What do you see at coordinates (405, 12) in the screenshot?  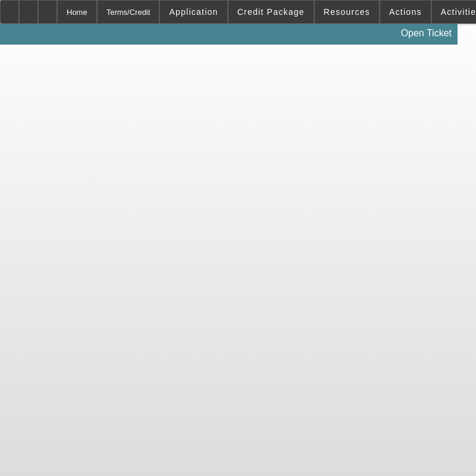 I see `button: Actions` at bounding box center [405, 12].